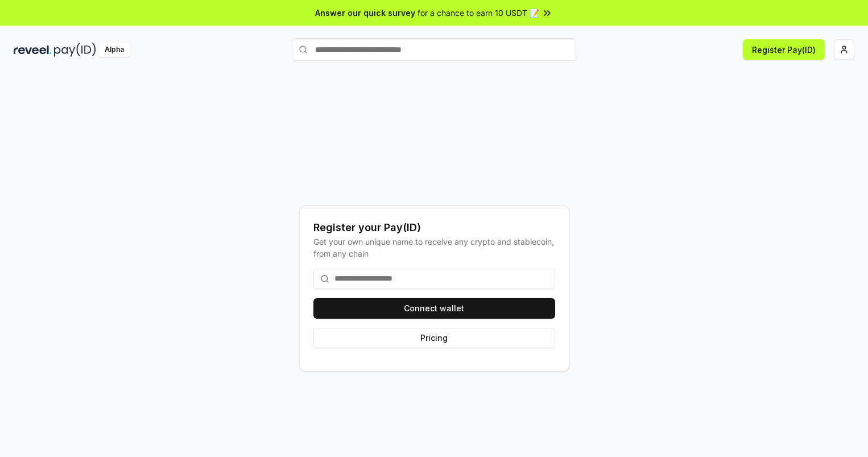 Image resolution: width=868 pixels, height=457 pixels. I want to click on button: Connect wallet, so click(434, 308).